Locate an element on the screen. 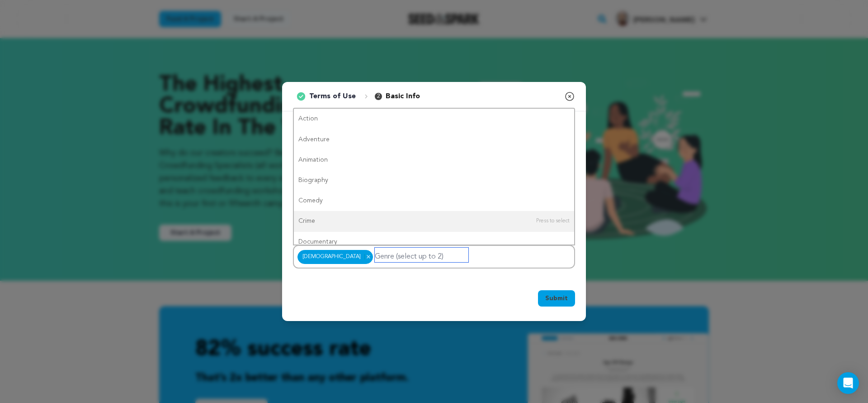 The height and width of the screenshot is (403, 868). button: Submit is located at coordinates (557, 298).